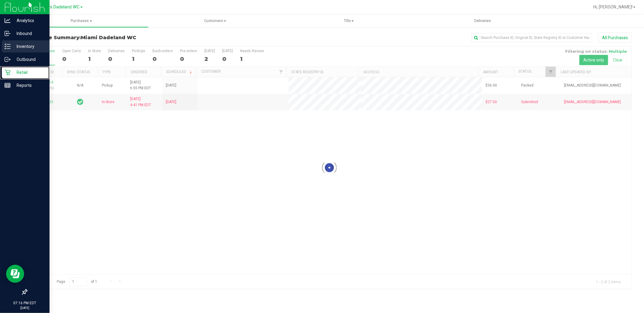 Image resolution: width=644 pixels, height=313 pixels. I want to click on inline-svg: Inbound, so click(7, 33).